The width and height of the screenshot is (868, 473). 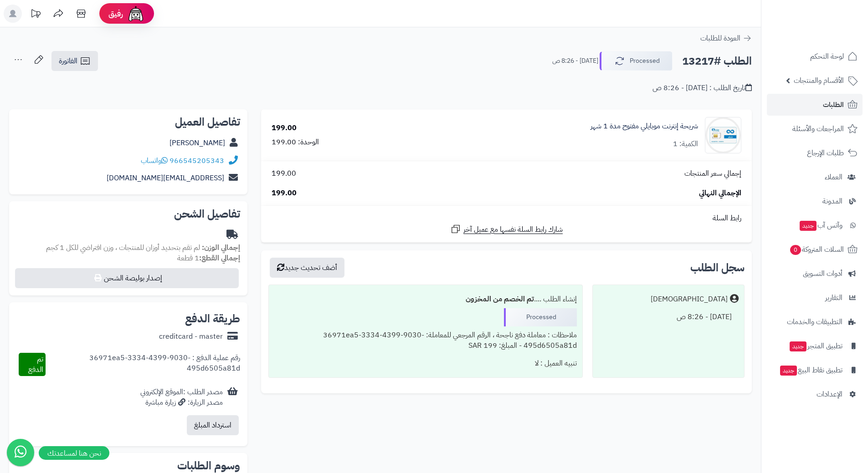 What do you see at coordinates (815, 346) in the screenshot?
I see `span: تطبيق المتجر` at bounding box center [815, 346].